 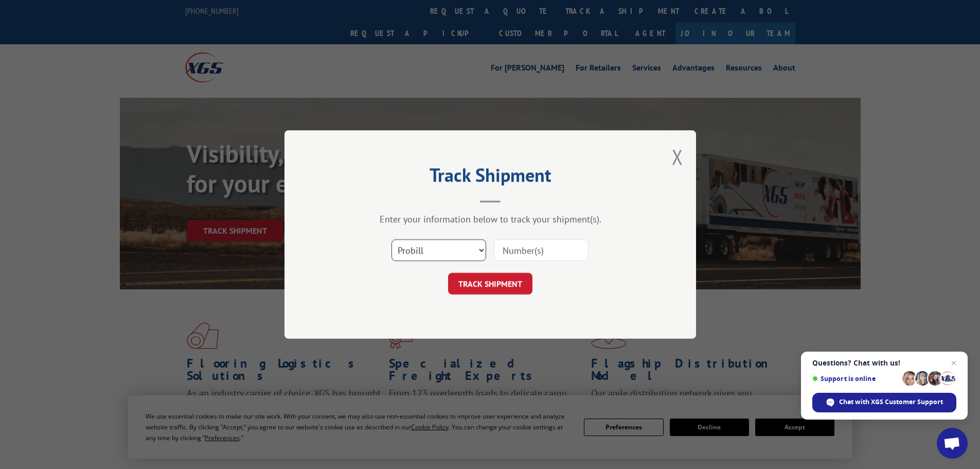 I want to click on button: TRACK SHIPMENT, so click(x=490, y=283).